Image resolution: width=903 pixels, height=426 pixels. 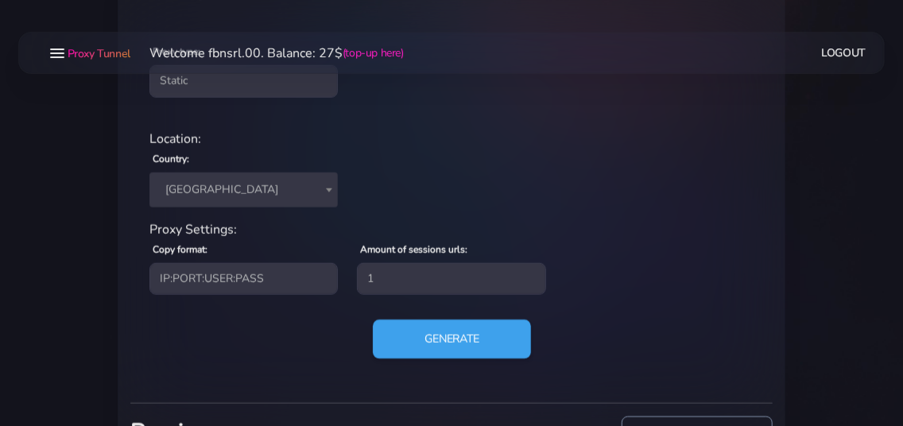 I want to click on label: Amount of sessions urls:, so click(x=413, y=250).